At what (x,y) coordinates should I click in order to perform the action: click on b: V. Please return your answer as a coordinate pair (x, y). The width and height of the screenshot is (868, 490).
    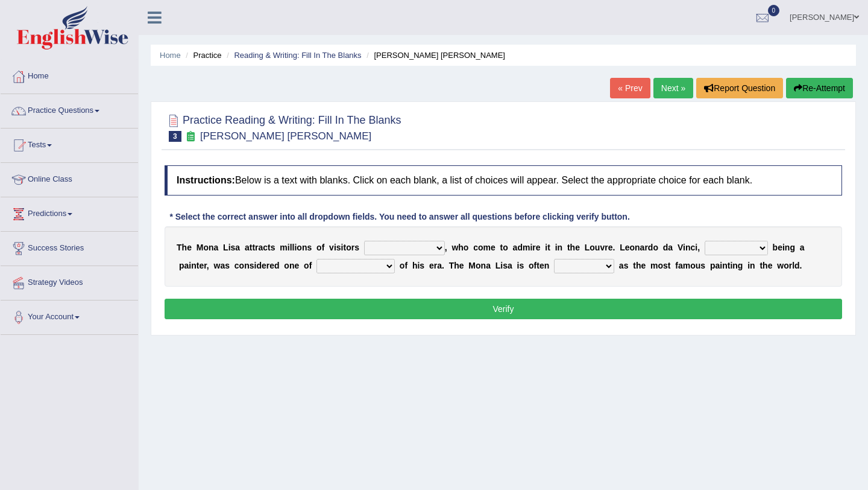
    Looking at the image, I should click on (680, 248).